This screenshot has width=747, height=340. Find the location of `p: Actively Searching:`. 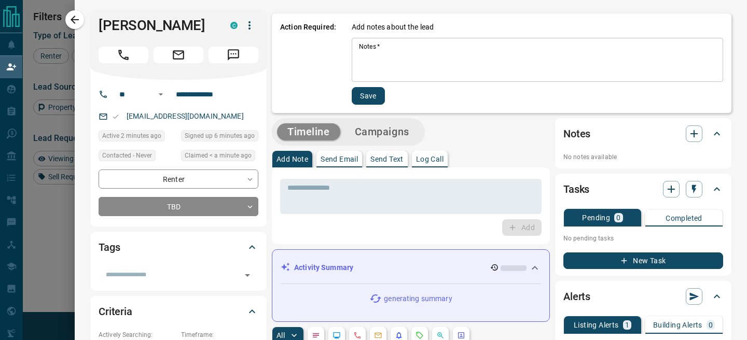

p: Actively Searching: is located at coordinates (137, 335).